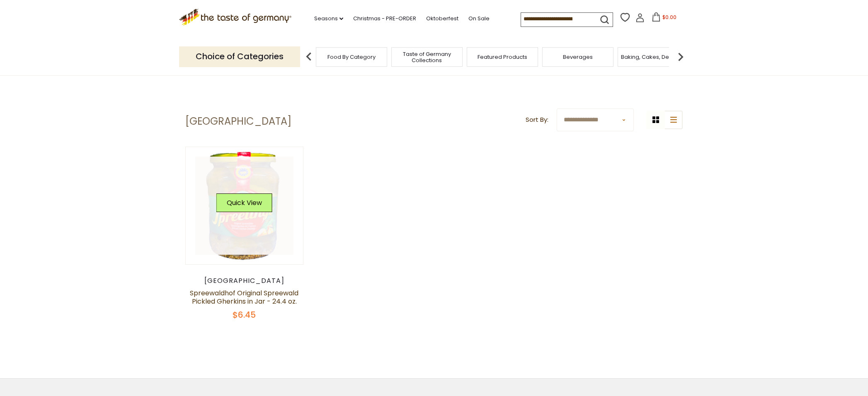  Describe the element at coordinates (503, 57) in the screenshot. I see `a: Featured Products` at that location.